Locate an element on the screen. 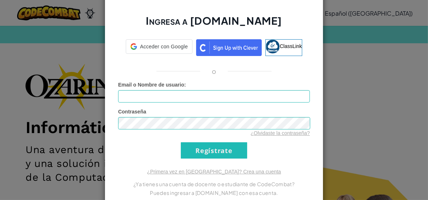  span: Acceder con Google is located at coordinates (164, 47).